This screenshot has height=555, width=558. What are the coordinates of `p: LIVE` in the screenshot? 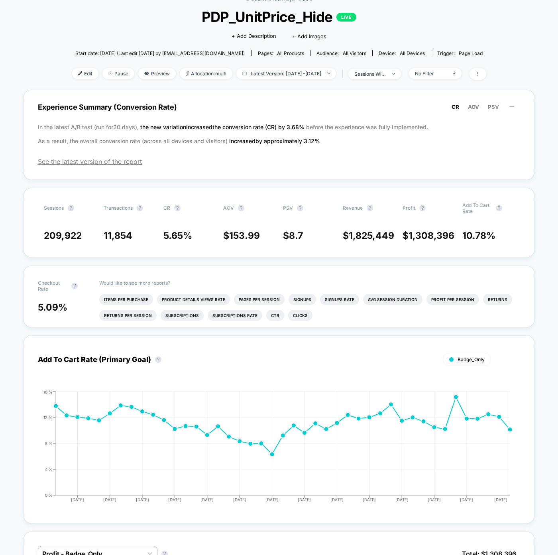 It's located at (346, 17).